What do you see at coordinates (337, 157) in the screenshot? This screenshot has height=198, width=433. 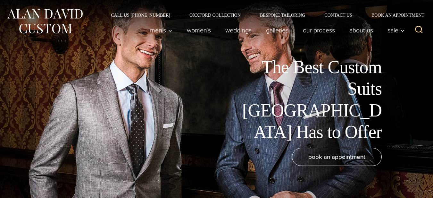 I see `a: book an appointment` at bounding box center [337, 157].